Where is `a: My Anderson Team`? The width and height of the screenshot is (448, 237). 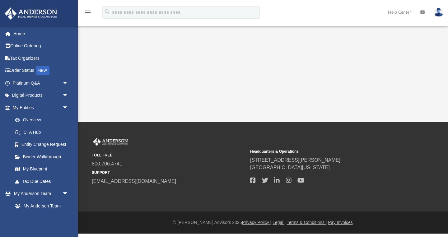 a: My Anderson Team is located at coordinates (40, 206).